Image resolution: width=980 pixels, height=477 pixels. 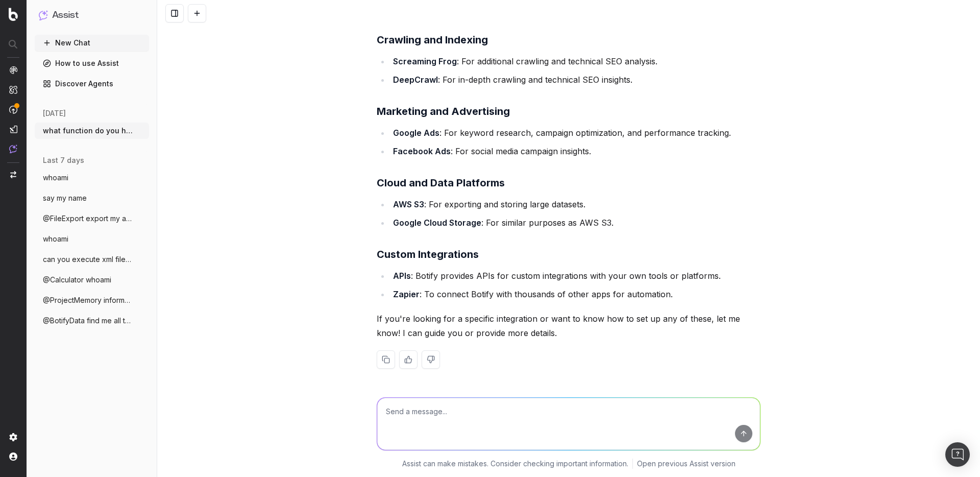 What do you see at coordinates (88, 301) in the screenshot?
I see `span: @ProjectMemory information about project` at bounding box center [88, 301].